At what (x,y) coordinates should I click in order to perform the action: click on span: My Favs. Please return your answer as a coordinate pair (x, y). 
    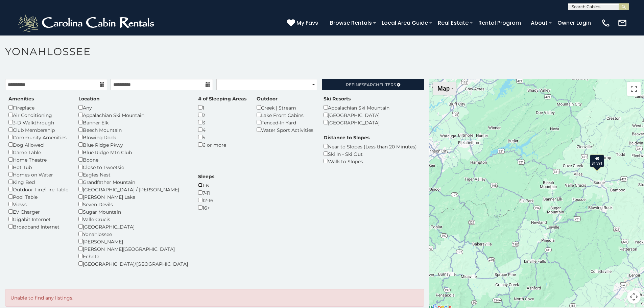
    Looking at the image, I should click on (307, 23).